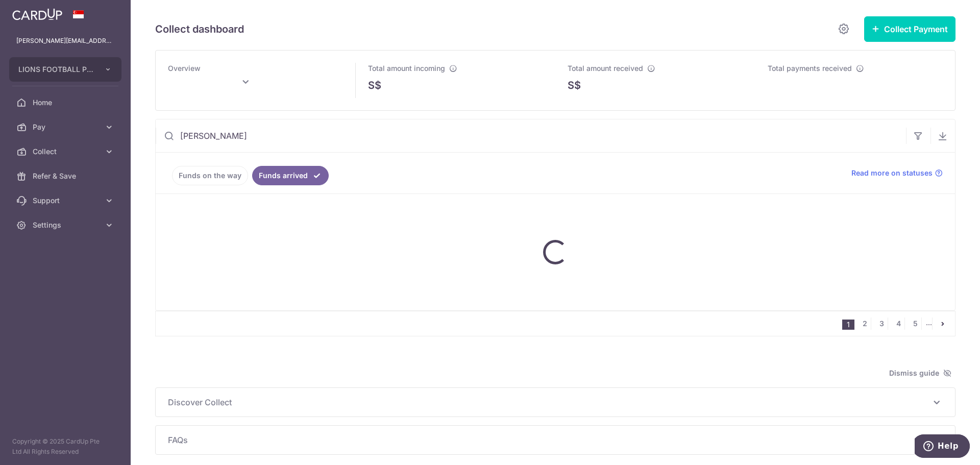  What do you see at coordinates (898, 323) in the screenshot?
I see `a: 4` at bounding box center [898, 323].